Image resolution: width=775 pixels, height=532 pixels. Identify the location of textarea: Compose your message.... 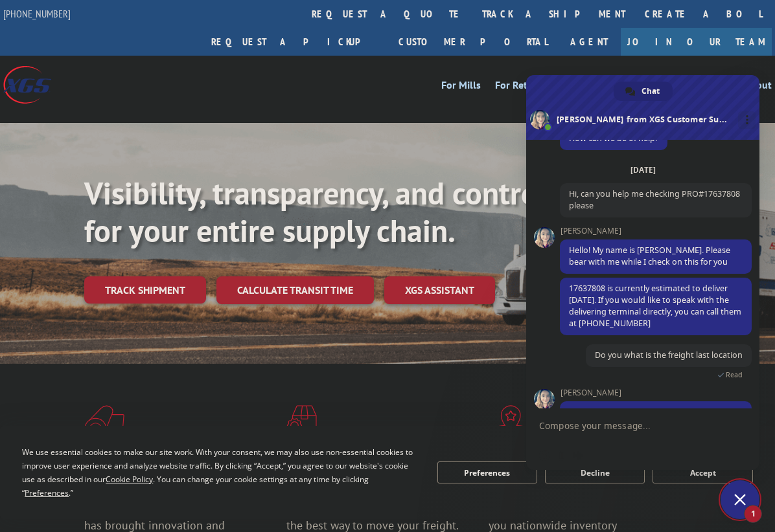
(629, 426).